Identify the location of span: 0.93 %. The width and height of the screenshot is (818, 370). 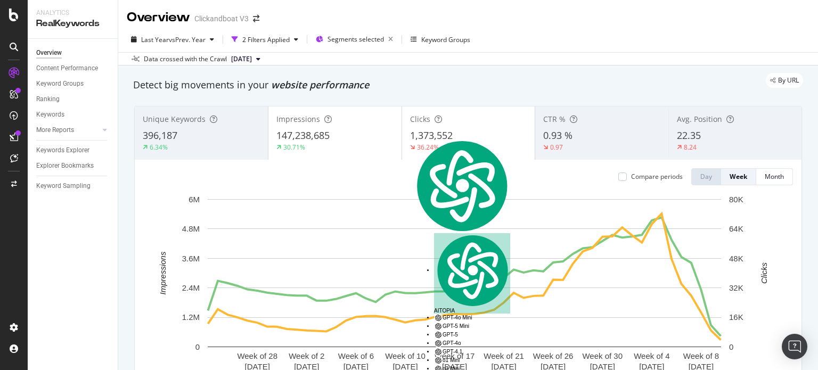
(558, 135).